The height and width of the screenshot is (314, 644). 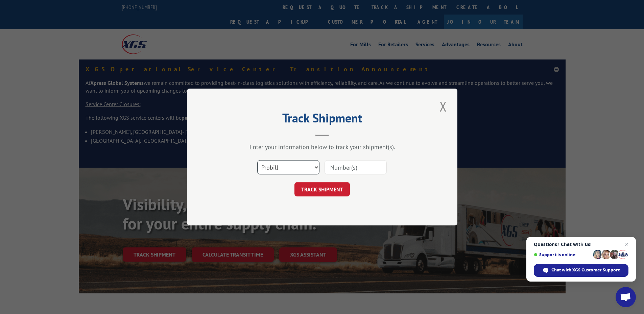 I want to click on button: TRACK SHIPMENT, so click(x=322, y=189).